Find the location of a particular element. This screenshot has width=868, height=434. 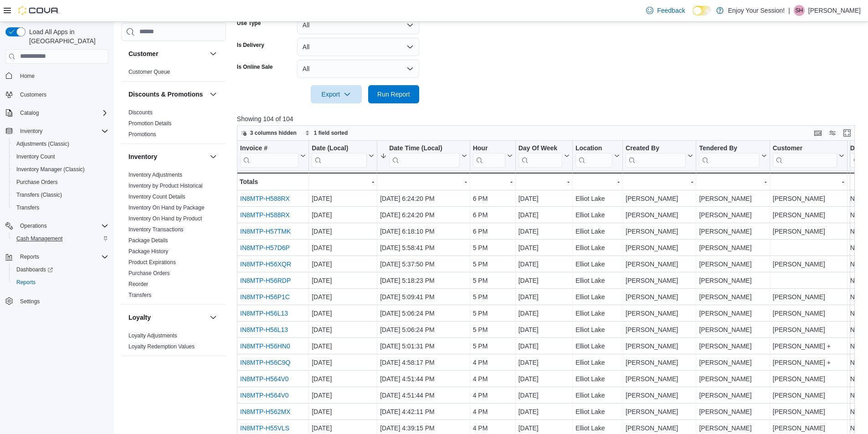

div: Customer is located at coordinates (804, 155).